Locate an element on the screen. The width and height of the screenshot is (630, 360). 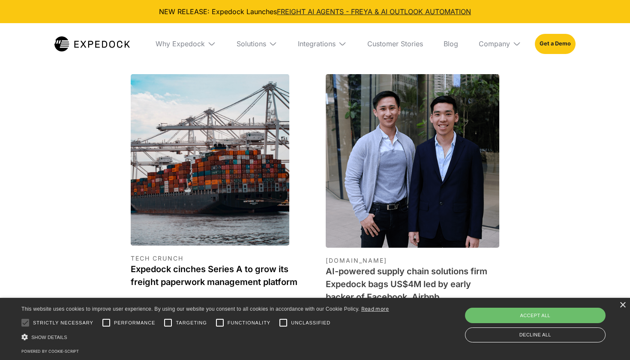
span: Unclassified is located at coordinates (311, 323).